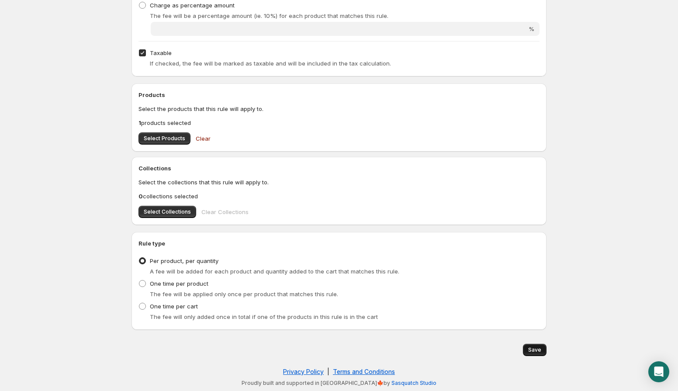 This screenshot has width=678, height=391. Describe the element at coordinates (414, 383) in the screenshot. I see `a: Sasquatch Studio` at that location.